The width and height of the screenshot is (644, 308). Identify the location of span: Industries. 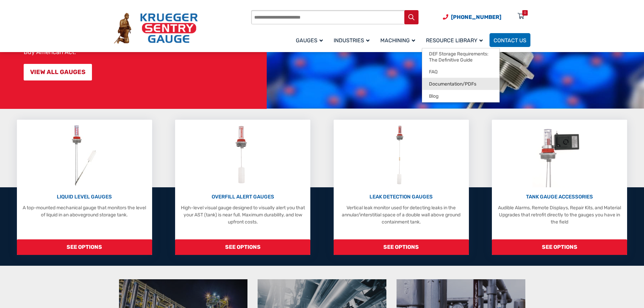
(351, 40).